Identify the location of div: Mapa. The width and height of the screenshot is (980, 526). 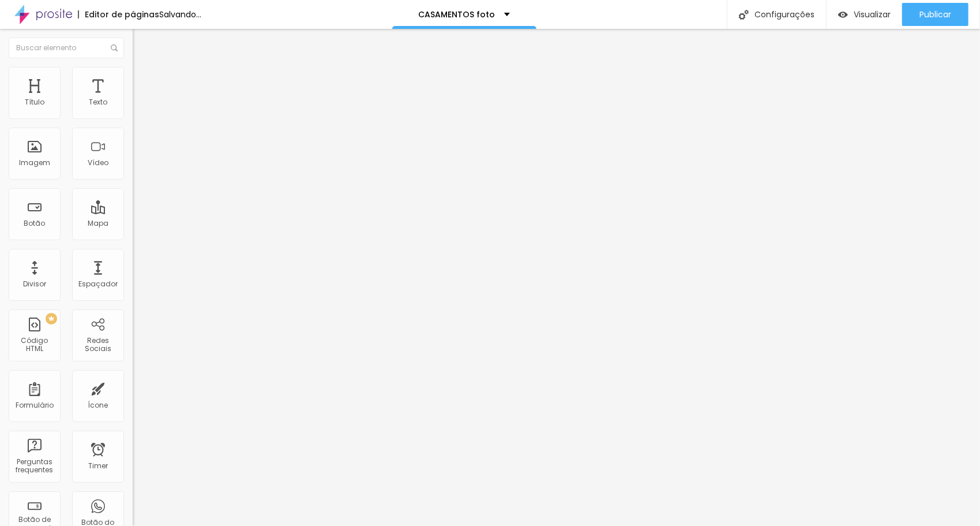
(99, 223).